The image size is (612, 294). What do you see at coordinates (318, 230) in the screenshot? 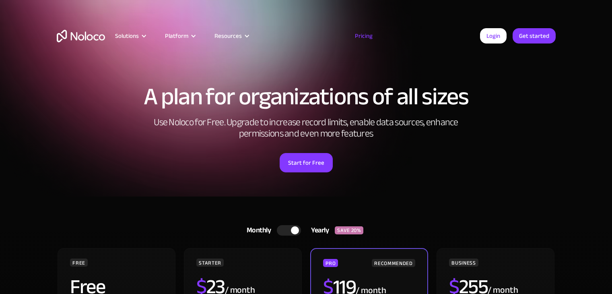
I see `div: Yearly` at bounding box center [318, 230].